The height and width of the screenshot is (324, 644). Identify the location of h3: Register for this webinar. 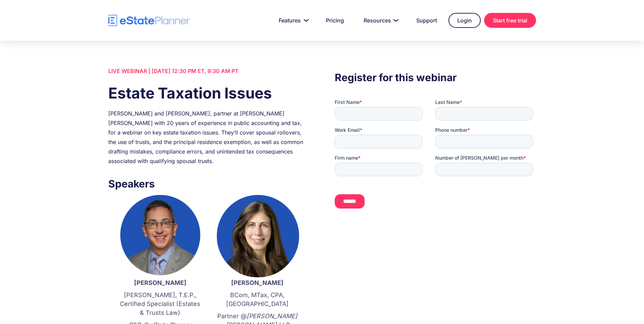
(435, 77).